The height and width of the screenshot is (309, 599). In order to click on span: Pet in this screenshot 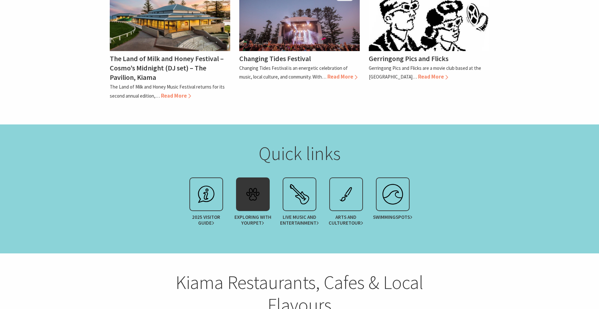, I will do `click(259, 223)`.